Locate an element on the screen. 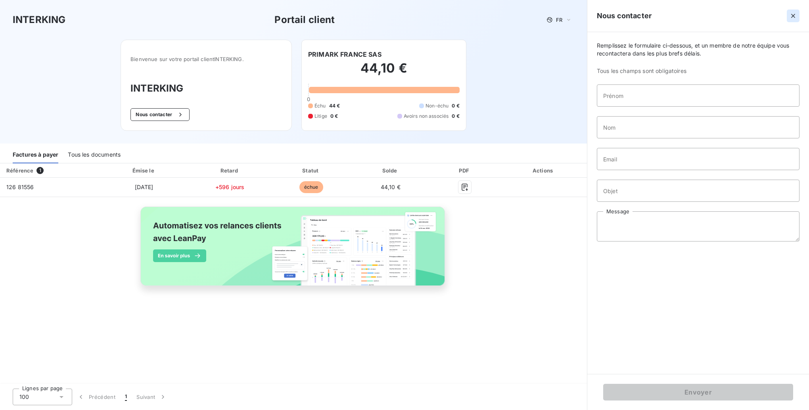 The height and width of the screenshot is (410, 809). span: Remplissez le formulaire ci-dessous, et un membre de notre équipe vous recontactera dans les plus... is located at coordinates (698, 50).